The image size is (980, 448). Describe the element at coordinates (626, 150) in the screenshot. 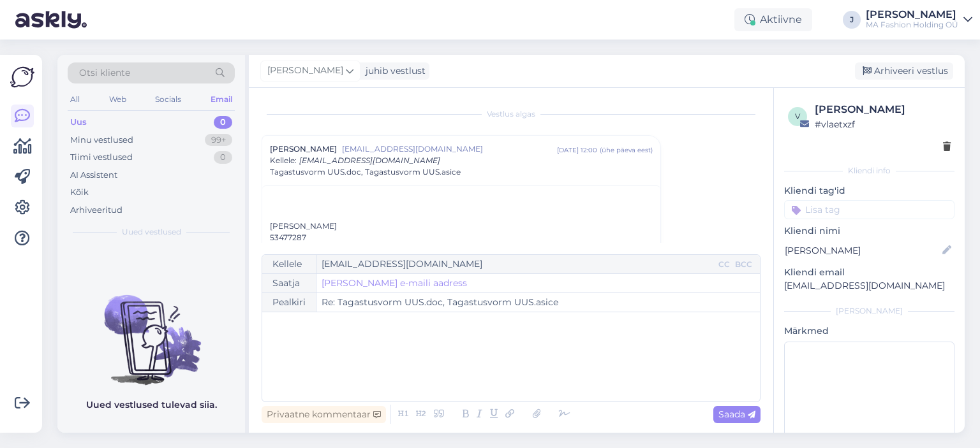

I see `div: ( ühe päeva eest )` at that location.